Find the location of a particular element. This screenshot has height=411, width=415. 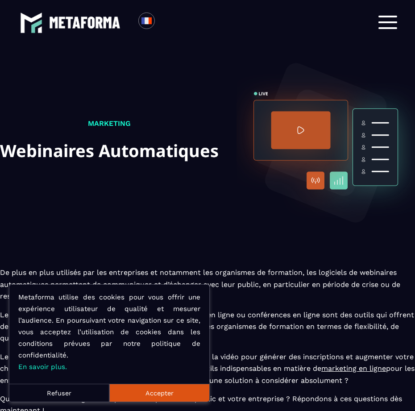

button: Refuser is located at coordinates (59, 393).